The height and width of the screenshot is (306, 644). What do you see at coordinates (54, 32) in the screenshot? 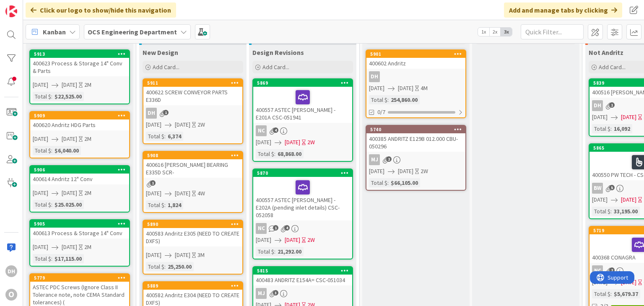
I see `span: Kanban` at bounding box center [54, 32].